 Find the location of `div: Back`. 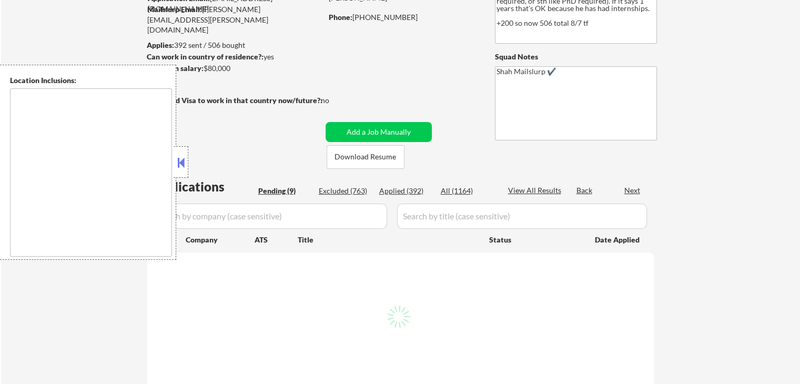

div: Back is located at coordinates (585, 191).